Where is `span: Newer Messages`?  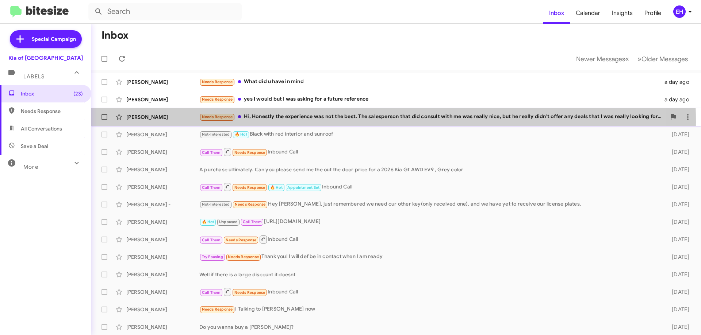
span: Newer Messages is located at coordinates (600, 59).